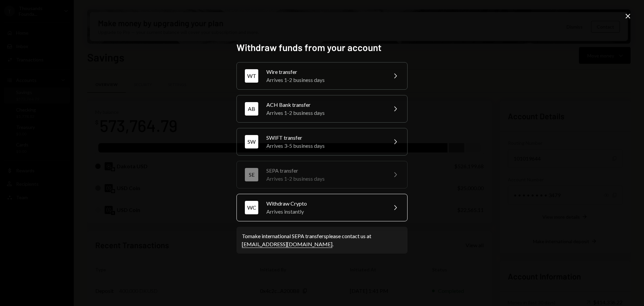 The width and height of the screenshot is (644, 306). What do you see at coordinates (324, 146) in the screenshot?
I see `div: Arrives 3-5 business days` at bounding box center [324, 146].